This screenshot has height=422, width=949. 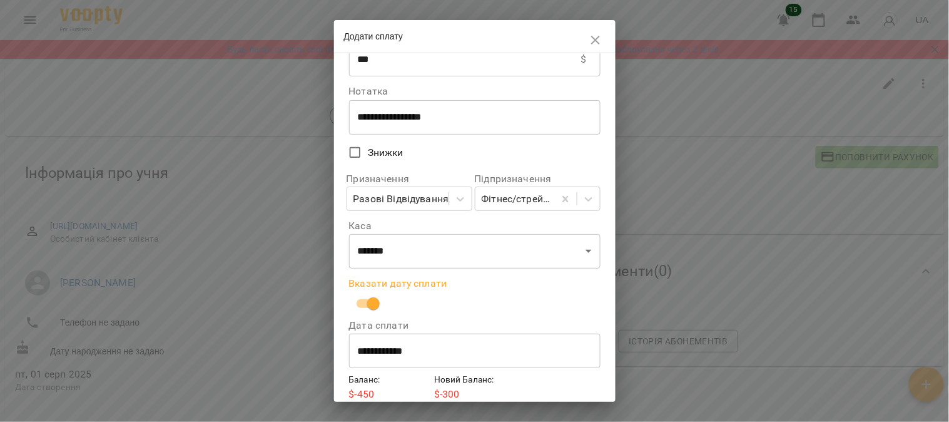 What do you see at coordinates (475, 226) in the screenshot?
I see `label: Каса` at bounding box center [475, 226].